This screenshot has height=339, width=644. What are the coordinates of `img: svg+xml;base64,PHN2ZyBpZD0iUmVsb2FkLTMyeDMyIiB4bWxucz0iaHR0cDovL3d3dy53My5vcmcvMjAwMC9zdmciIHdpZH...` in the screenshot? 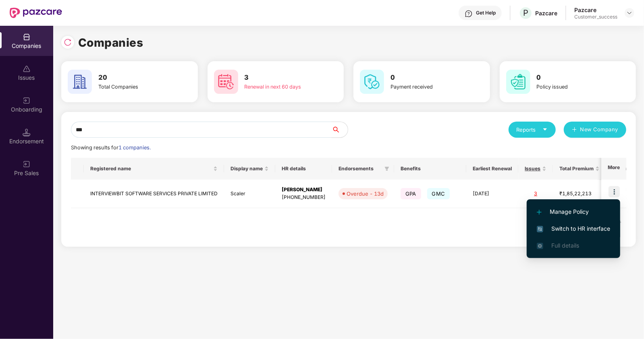 It's located at (68, 43).